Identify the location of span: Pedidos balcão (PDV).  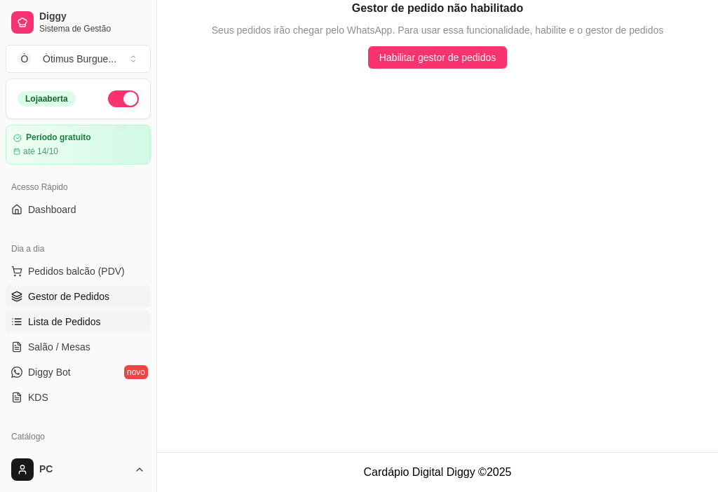
(76, 271).